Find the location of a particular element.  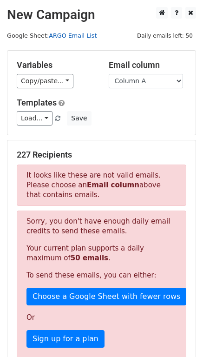

strong: 50 emails is located at coordinates (89, 258).